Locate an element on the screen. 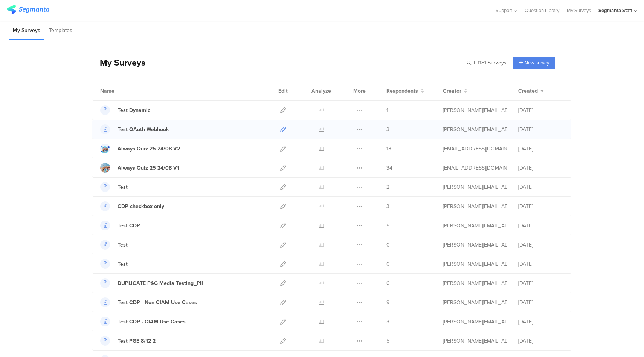 Image resolution: width=644 pixels, height=357 pixels. a: Test CDP is located at coordinates (120, 225).